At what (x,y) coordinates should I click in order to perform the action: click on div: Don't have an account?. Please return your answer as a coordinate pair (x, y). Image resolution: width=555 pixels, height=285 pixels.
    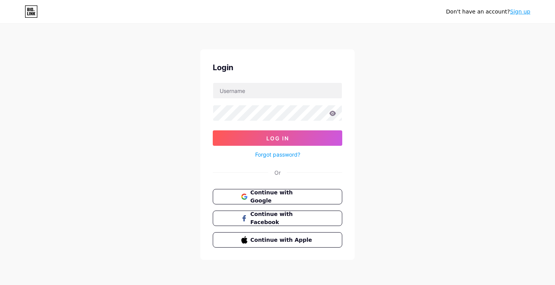
    Looking at the image, I should click on (488, 12).